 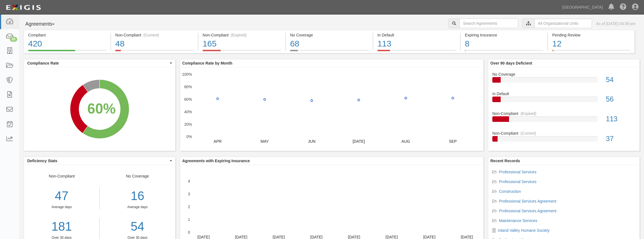 What do you see at coordinates (591, 44) in the screenshot?
I see `div: 12` at bounding box center [591, 44].